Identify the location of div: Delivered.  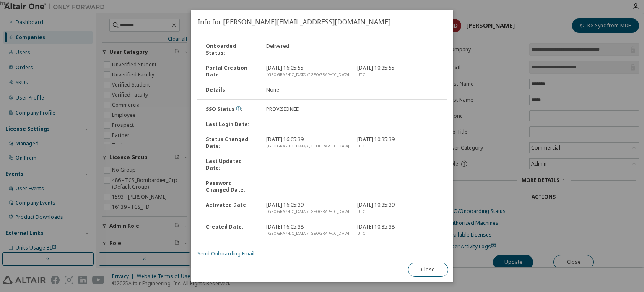
(307, 50).